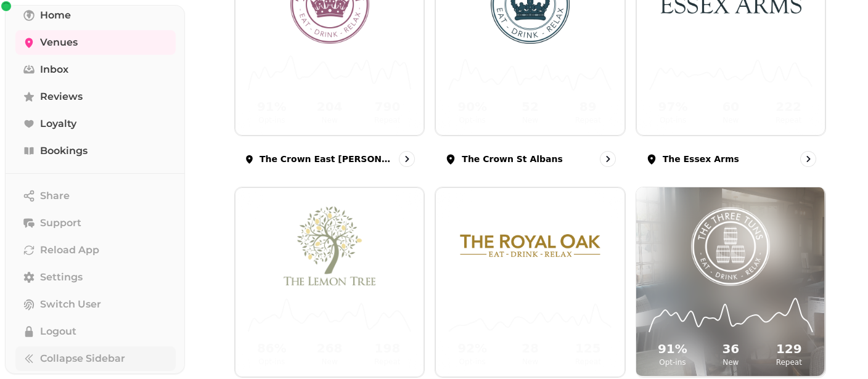 The image size is (868, 379). Describe the element at coordinates (512, 159) in the screenshot. I see `p: The Crown St Albans` at that location.